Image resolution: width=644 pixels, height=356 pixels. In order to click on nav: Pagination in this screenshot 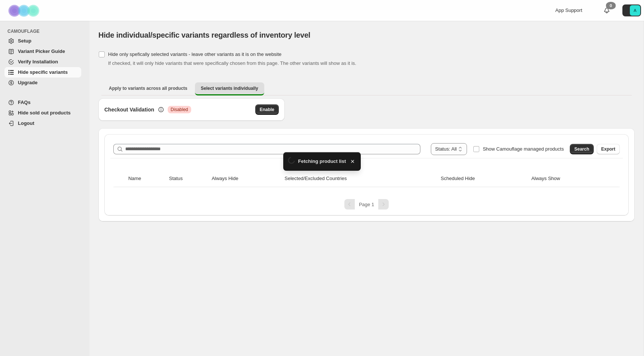, I will do `click(367, 204)`.